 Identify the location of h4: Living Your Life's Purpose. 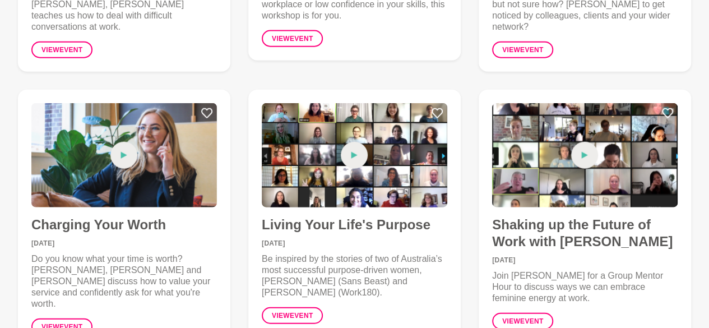
(354, 225).